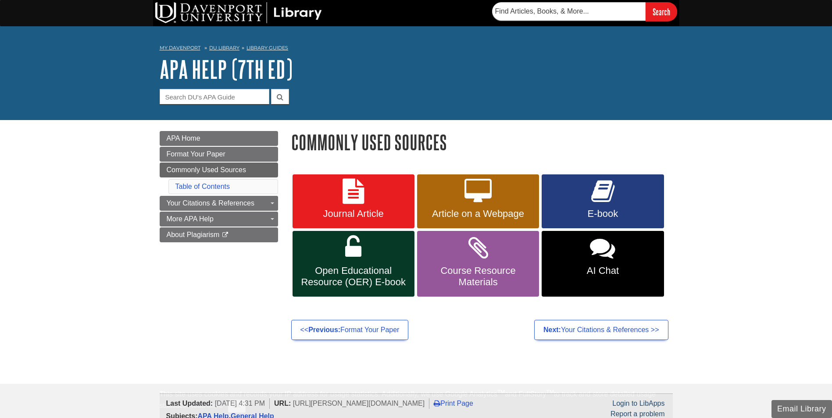 The image size is (832, 418). Describe the element at coordinates (552, 330) in the screenshot. I see `strong: Next:` at that location.